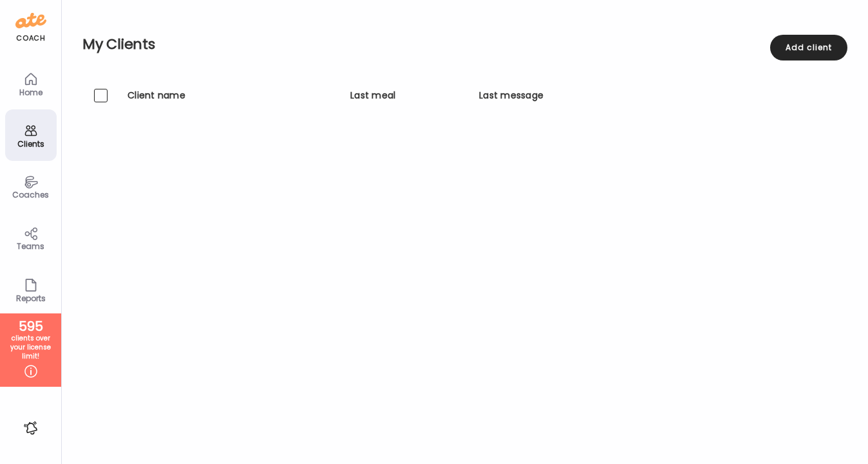 This screenshot has width=868, height=464. Describe the element at coordinates (465, 44) in the screenshot. I see `h2: My Clients` at that location.